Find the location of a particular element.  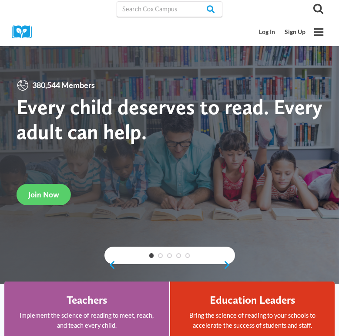

button: Open menu is located at coordinates (319, 32).